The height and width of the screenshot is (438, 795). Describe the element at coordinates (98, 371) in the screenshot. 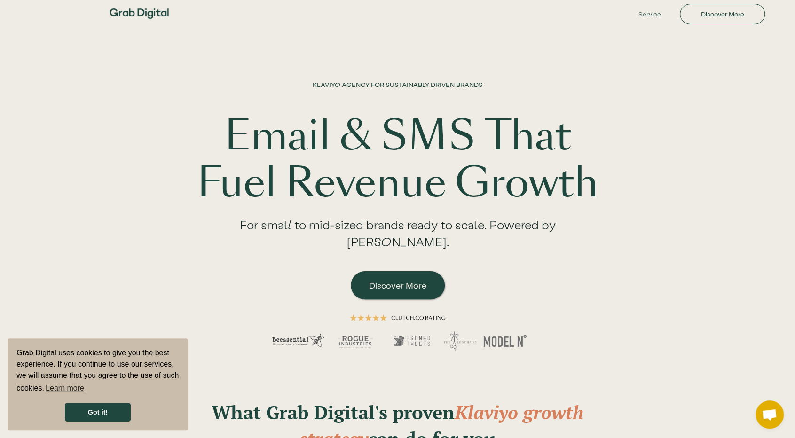

I see `span: Grab Digital uses cookies to give you the best experience. If you continue to use our services, w...` at that location.